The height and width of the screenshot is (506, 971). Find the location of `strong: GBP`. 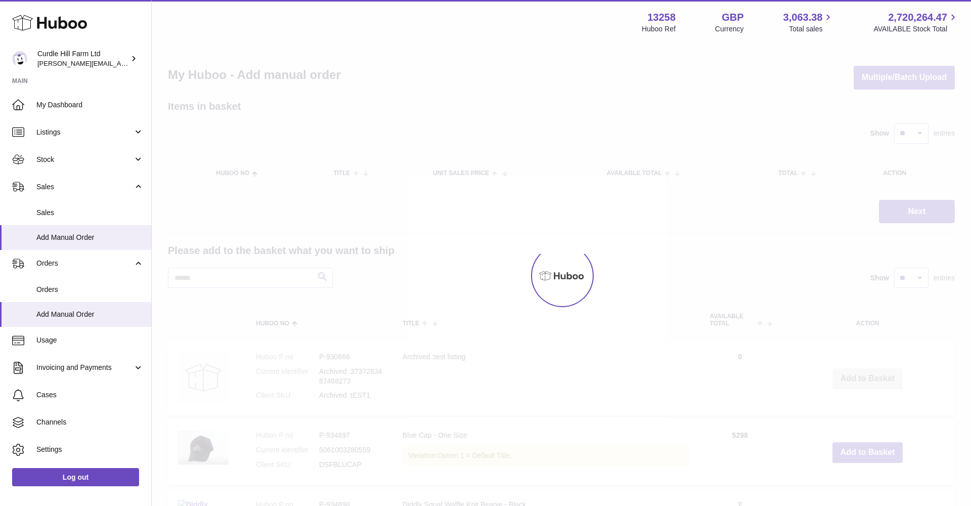

strong: GBP is located at coordinates (732, 17).